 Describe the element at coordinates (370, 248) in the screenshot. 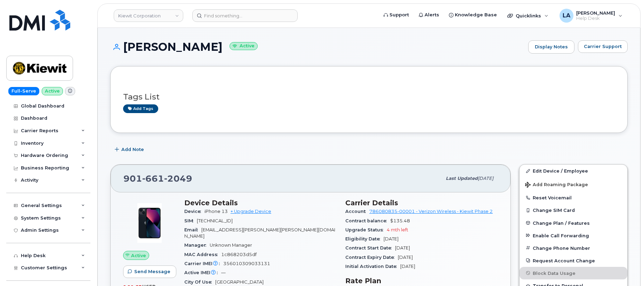

I see `span: Contract Start Date` at that location.